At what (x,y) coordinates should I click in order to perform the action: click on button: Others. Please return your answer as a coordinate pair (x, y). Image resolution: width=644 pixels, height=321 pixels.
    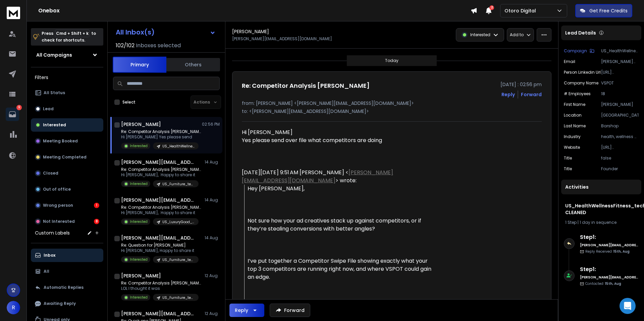
    Looking at the image, I should click on (193, 65).